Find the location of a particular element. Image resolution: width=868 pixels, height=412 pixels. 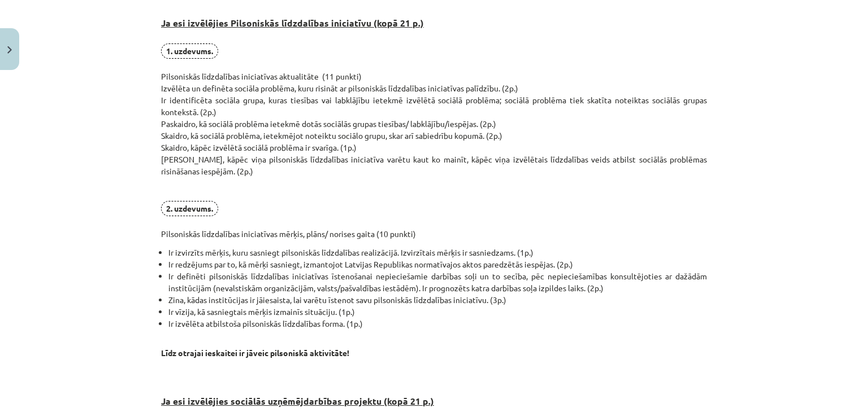

li: Ir vīzija, kā sasniegtais mērķis izmainīs situāciju. (1p.) is located at coordinates (437, 311).